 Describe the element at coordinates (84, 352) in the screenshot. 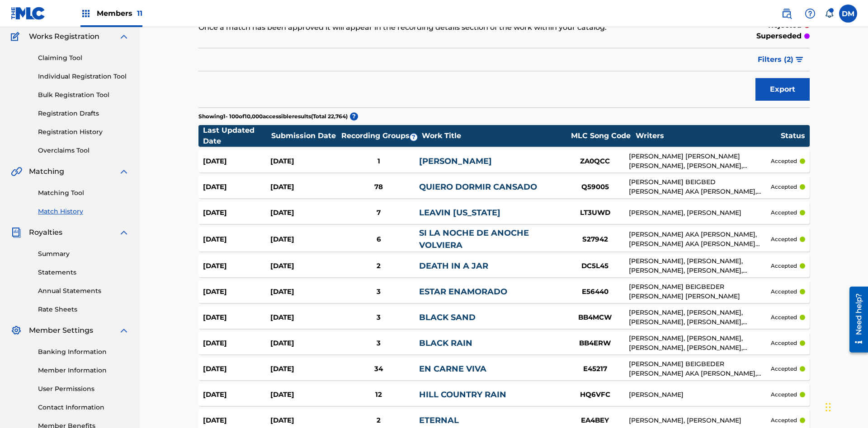

I see `a: Banking Information` at that location.